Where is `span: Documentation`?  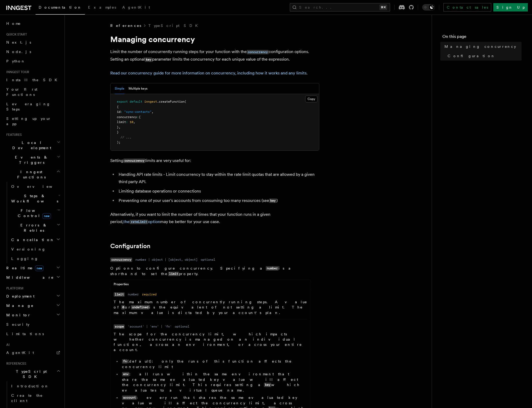 span: Documentation is located at coordinates (60, 7).